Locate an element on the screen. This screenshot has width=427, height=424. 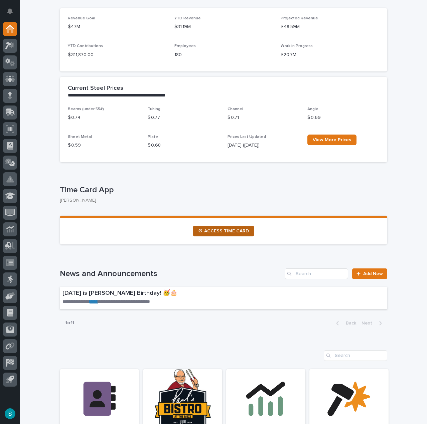
button: users-avatar is located at coordinates (10, 414).